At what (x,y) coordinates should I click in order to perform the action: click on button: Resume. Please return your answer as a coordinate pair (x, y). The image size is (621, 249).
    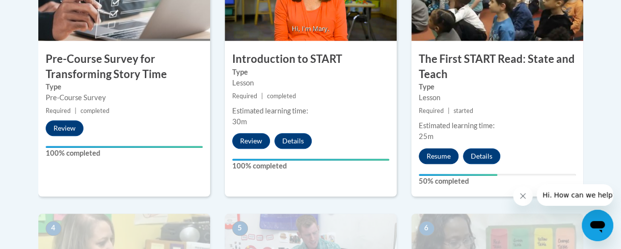
    Looking at the image, I should click on (439, 156).